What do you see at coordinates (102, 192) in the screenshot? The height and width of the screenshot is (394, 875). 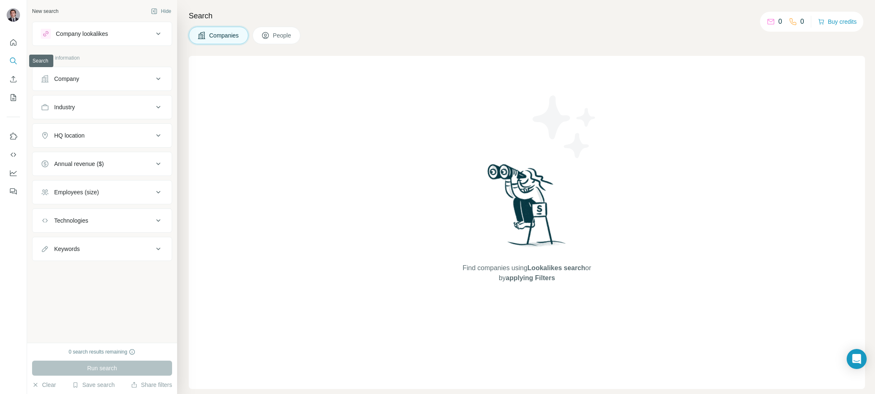 I see `button: Employees (size)` at bounding box center [102, 192].